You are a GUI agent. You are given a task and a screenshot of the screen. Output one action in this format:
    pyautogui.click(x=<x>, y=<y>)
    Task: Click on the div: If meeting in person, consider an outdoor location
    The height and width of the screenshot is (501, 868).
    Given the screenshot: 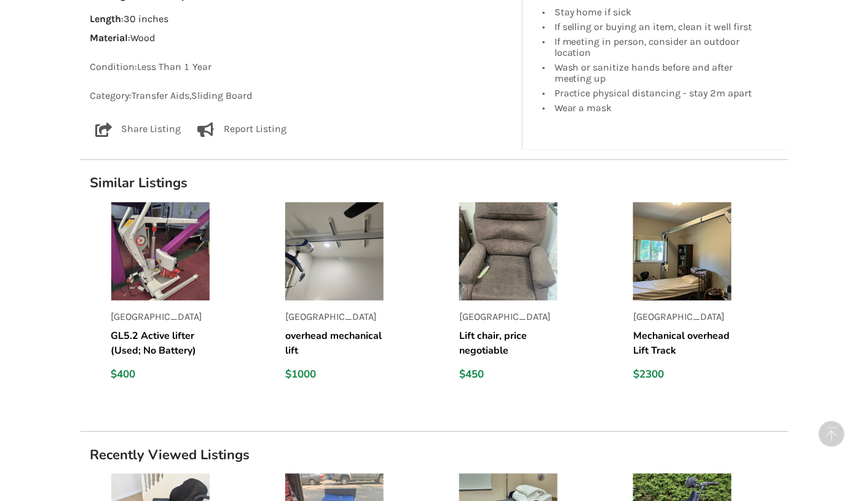 What is the action you would take?
    pyautogui.click(x=658, y=48)
    